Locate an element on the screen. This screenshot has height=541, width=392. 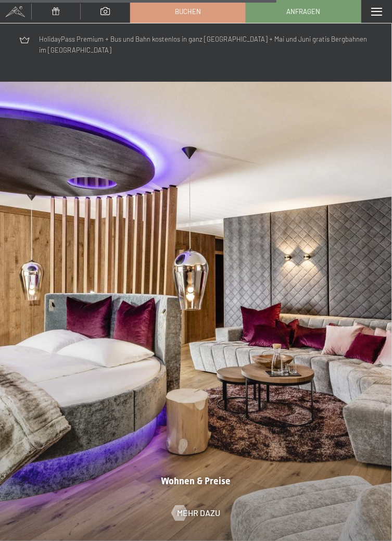
span: Wohnen & Preise is located at coordinates (196, 481).